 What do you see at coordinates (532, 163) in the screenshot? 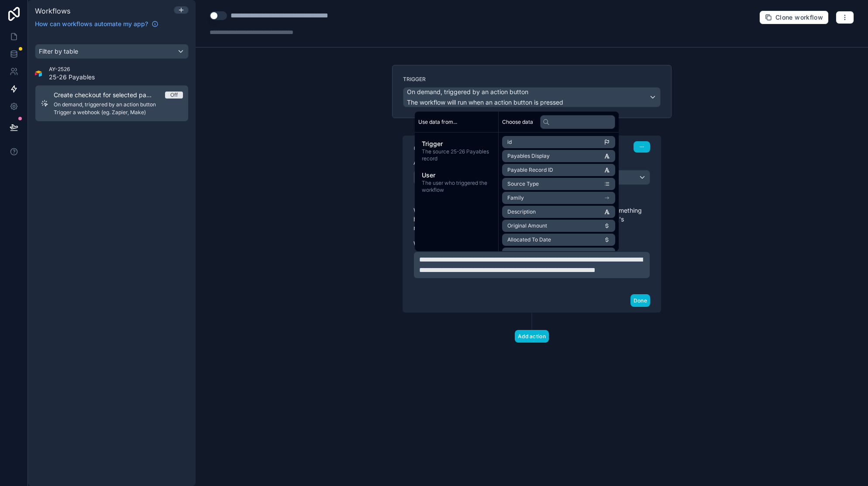
I see `label: Action` at bounding box center [532, 163].